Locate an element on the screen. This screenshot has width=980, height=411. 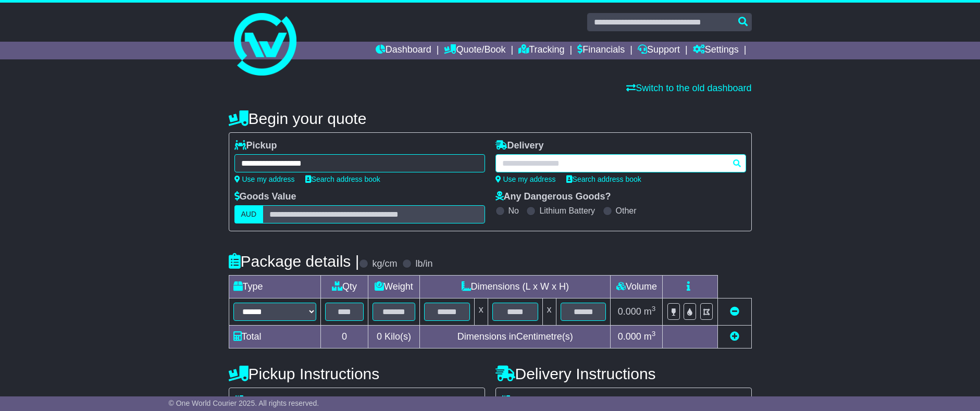
label: Goods Value is located at coordinates (265, 197).